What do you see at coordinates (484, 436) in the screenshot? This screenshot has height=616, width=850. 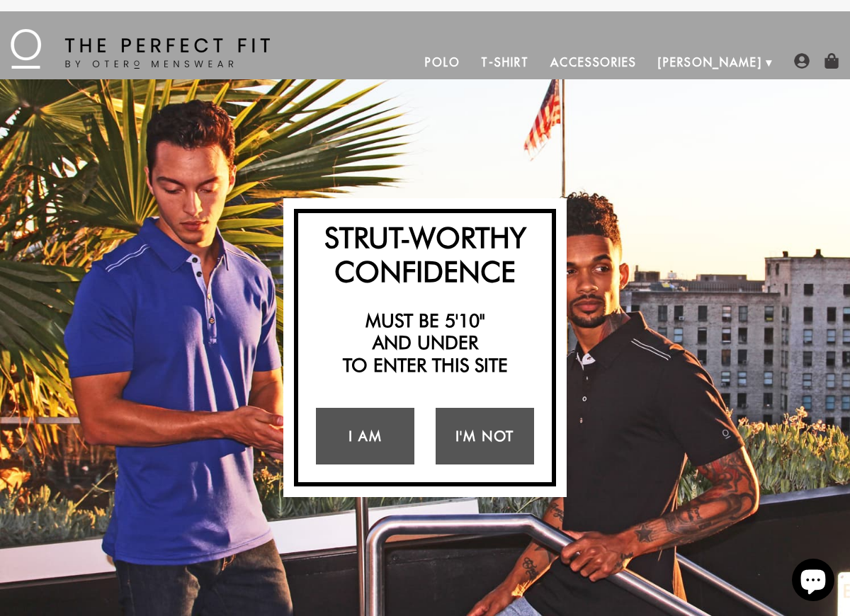 I see `a: I'm Not` at bounding box center [484, 436].